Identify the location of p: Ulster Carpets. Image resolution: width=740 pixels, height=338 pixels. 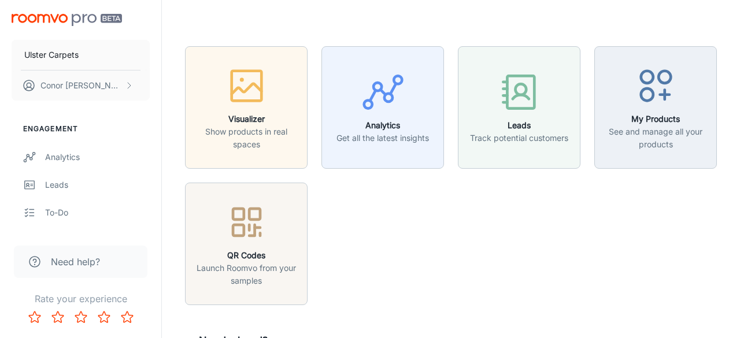
(51, 55).